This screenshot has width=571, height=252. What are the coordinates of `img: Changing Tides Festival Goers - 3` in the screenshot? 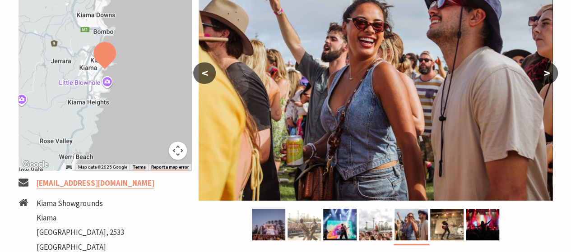 It's located at (482, 225).